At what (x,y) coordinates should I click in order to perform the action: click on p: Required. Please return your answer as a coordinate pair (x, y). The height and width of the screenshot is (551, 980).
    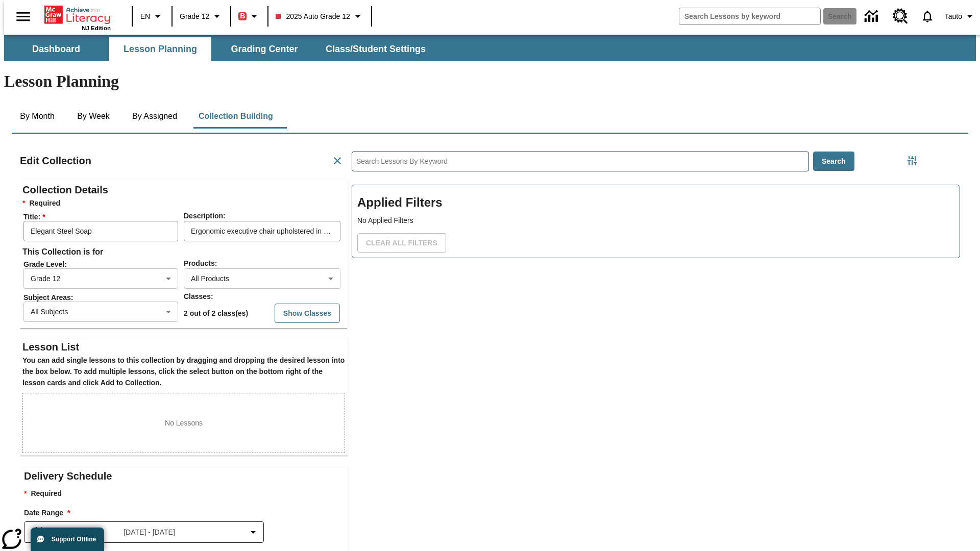
    Looking at the image, I should click on (186, 494).